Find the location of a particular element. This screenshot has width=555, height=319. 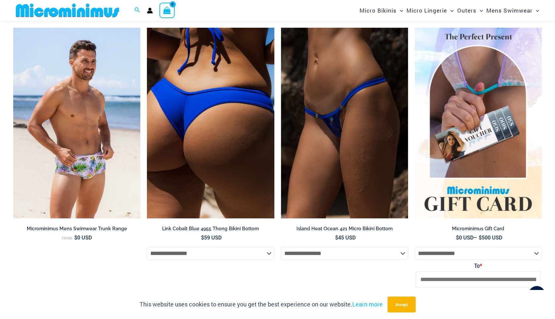

img: Link Cobalt Blue 4955 Bottom 03 is located at coordinates (210, 123).